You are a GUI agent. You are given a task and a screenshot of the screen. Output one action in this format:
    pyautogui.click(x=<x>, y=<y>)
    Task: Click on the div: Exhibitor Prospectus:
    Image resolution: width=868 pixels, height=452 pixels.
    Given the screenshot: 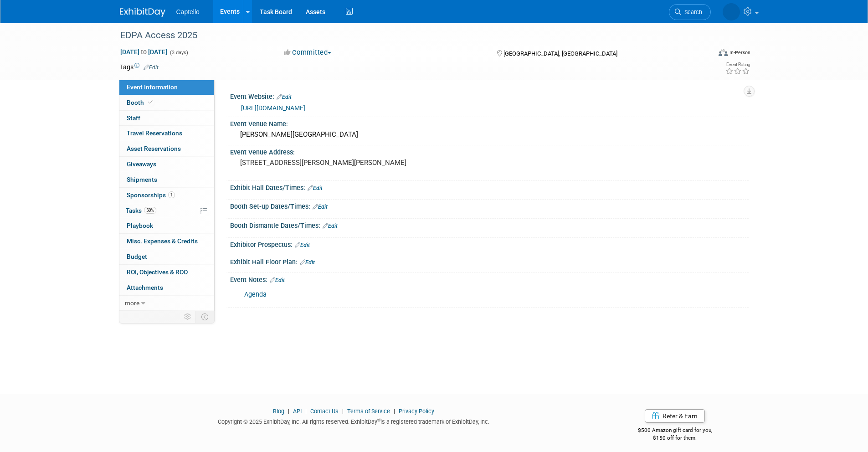 What is the action you would take?
    pyautogui.click(x=489, y=244)
    